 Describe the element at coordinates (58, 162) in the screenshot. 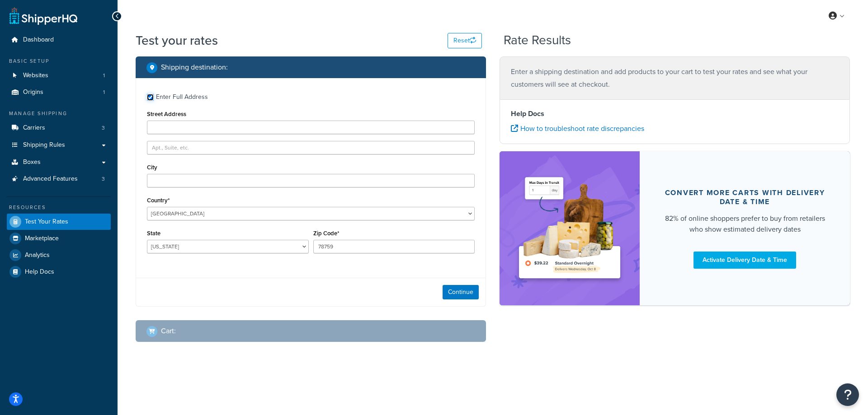

I see `a: Boxes` at that location.